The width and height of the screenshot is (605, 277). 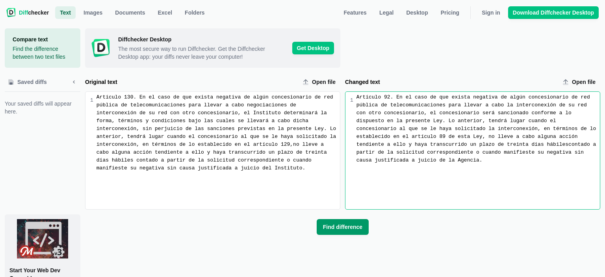 I want to click on img: Diffchecker Desktop icon, so click(x=101, y=48).